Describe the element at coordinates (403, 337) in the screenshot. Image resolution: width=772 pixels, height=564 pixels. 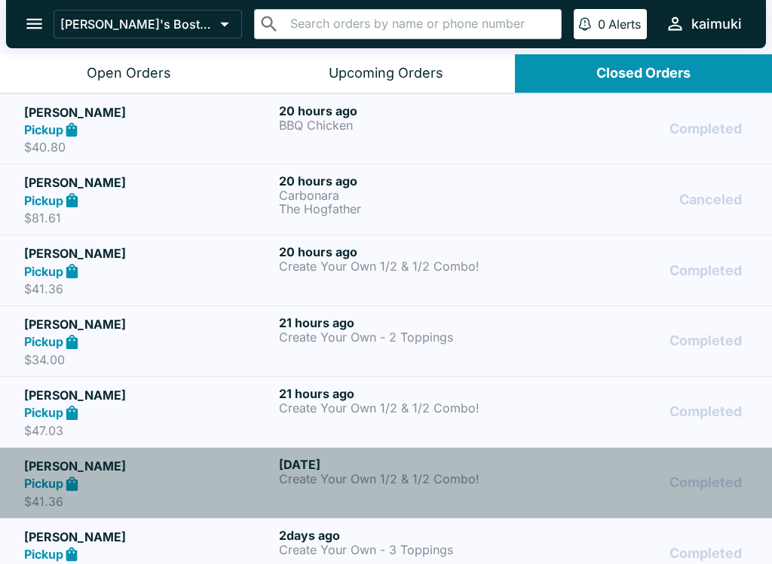
I see `p: Create Your Own - 2 Toppings` at that location.